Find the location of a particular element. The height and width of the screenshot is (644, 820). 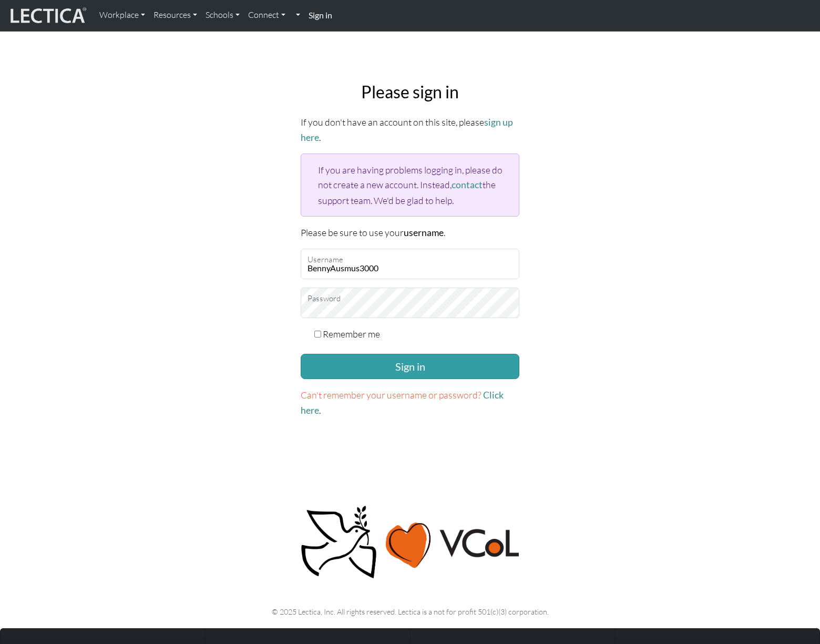

a: Connect is located at coordinates (267, 15).